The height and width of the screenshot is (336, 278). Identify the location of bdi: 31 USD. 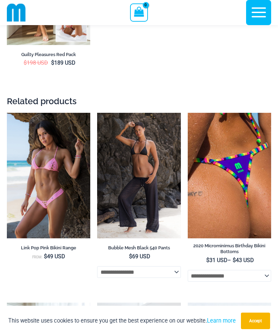
(217, 260).